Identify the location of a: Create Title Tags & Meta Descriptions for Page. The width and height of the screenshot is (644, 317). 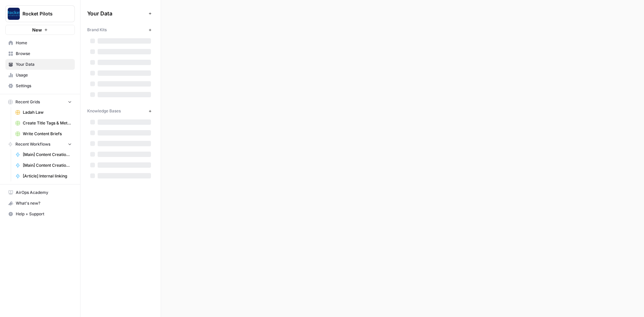
(43, 123).